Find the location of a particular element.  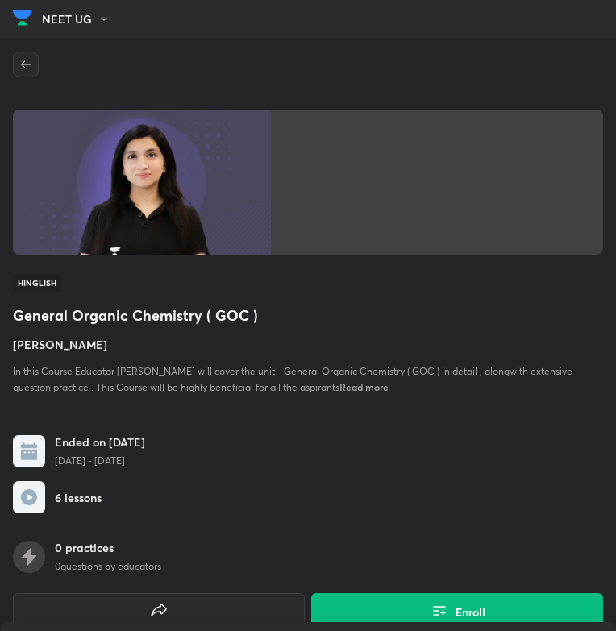

span: Hinglish is located at coordinates (37, 283).